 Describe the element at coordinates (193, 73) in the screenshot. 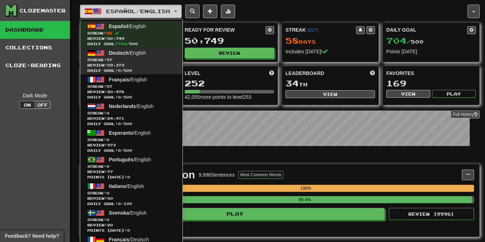

I see `span: Level` at that location.